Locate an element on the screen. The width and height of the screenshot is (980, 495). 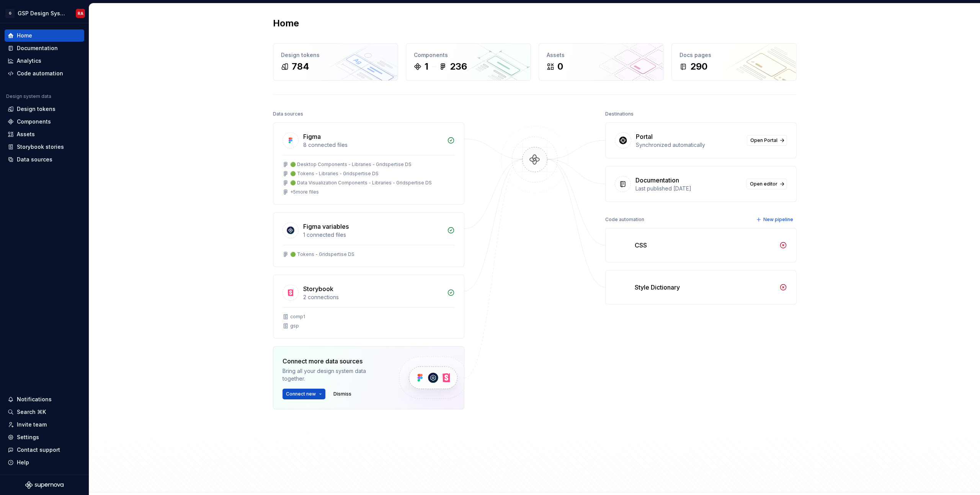
div: 8 connected files is located at coordinates (373, 145).